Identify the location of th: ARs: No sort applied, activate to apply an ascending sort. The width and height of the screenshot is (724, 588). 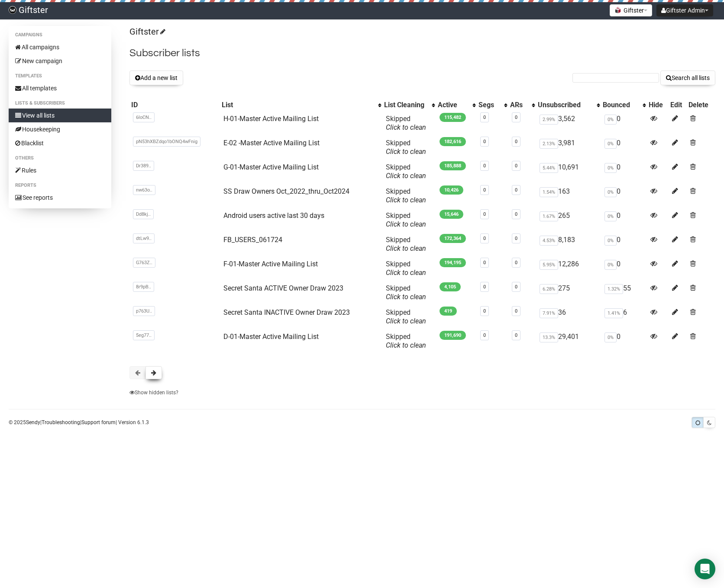
(522, 106).